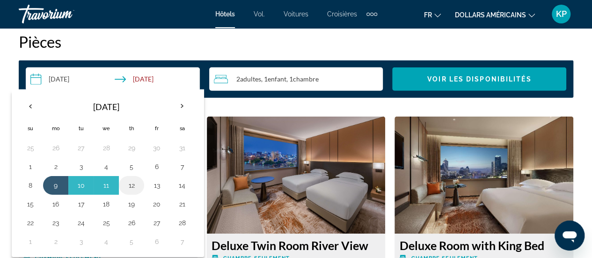 Image resolution: width=592 pixels, height=258 pixels. Describe the element at coordinates (479, 79) in the screenshot. I see `span: Voir les disponibilités` at that location.